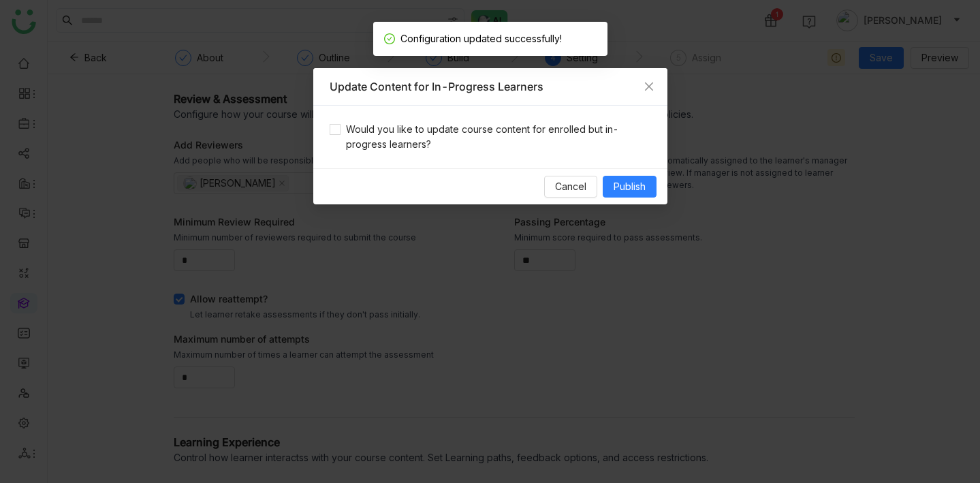  I want to click on span: Publish, so click(629, 187).